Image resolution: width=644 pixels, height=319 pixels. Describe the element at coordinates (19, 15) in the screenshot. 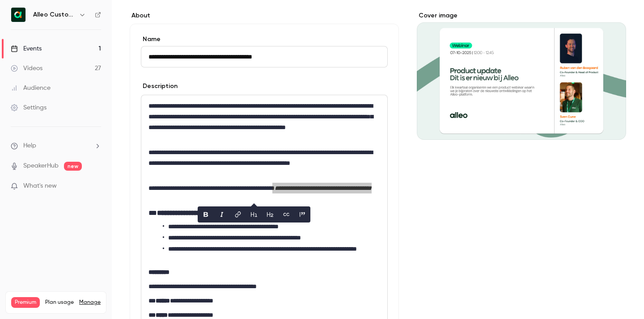

I see `img: Alleo Customer Success` at that location.